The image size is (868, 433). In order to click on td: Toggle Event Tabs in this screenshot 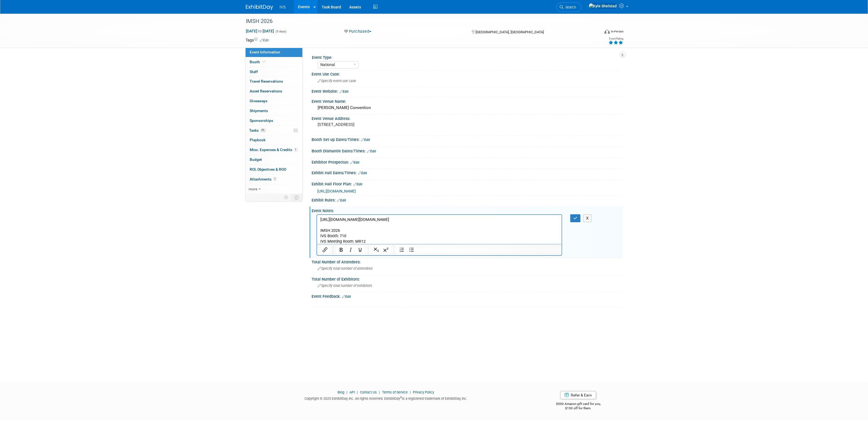, I will do `click(297, 197)`.